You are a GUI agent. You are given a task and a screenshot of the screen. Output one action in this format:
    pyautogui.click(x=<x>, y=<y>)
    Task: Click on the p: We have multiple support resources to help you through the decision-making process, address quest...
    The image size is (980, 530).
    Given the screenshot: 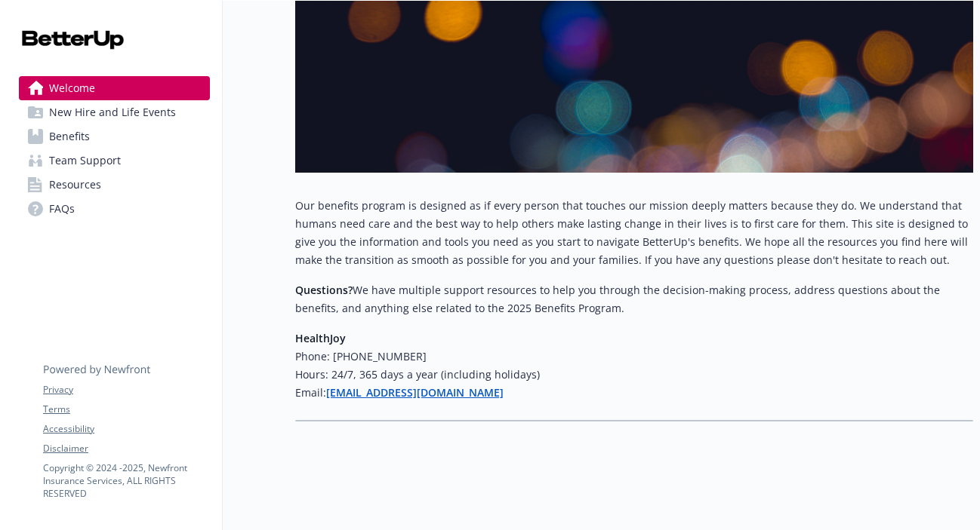 What is the action you would take?
    pyautogui.click(x=634, y=299)
    